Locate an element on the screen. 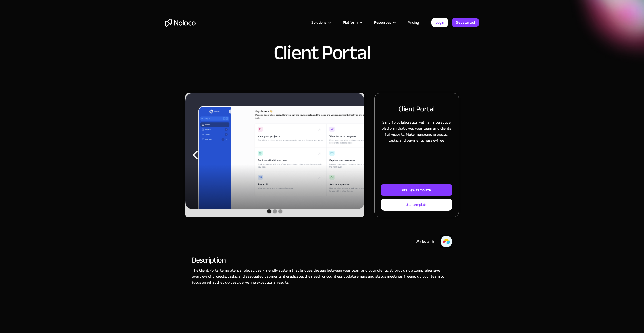 This screenshot has height=333, width=644. a: Preview template is located at coordinates (416, 190).